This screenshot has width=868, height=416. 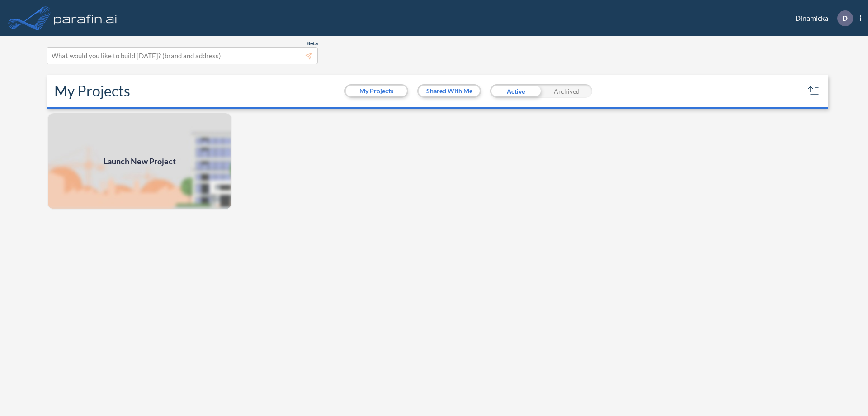 What do you see at coordinates (450, 91) in the screenshot?
I see `button: Shared With Me` at bounding box center [450, 91].